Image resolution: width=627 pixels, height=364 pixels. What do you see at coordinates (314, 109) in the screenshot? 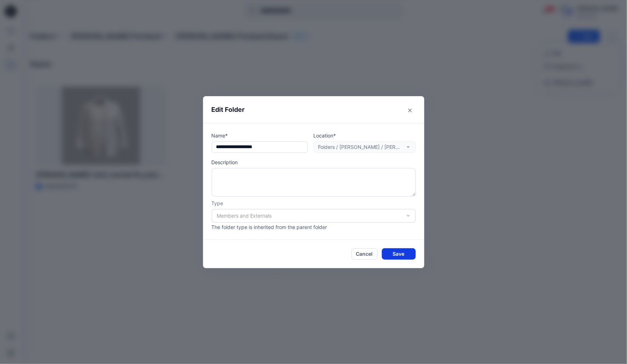
I see `header: Edit Folder` at bounding box center [314, 109].